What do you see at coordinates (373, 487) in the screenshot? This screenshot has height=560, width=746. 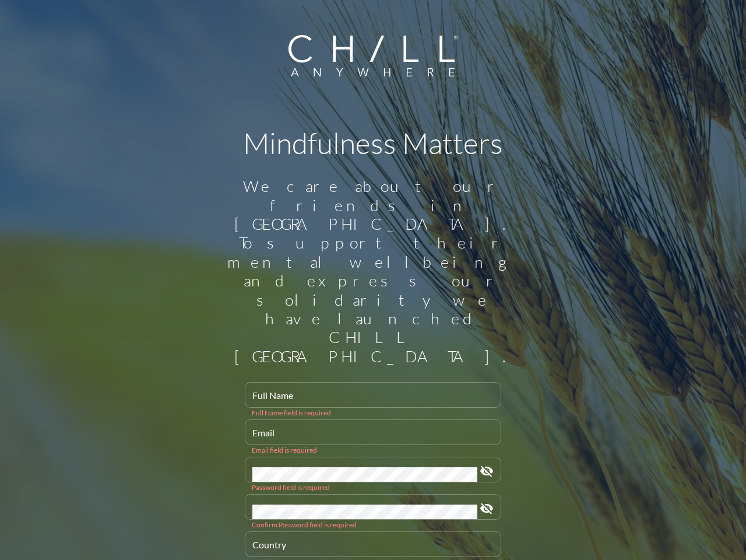 I see `div: Password field is required` at bounding box center [373, 487].